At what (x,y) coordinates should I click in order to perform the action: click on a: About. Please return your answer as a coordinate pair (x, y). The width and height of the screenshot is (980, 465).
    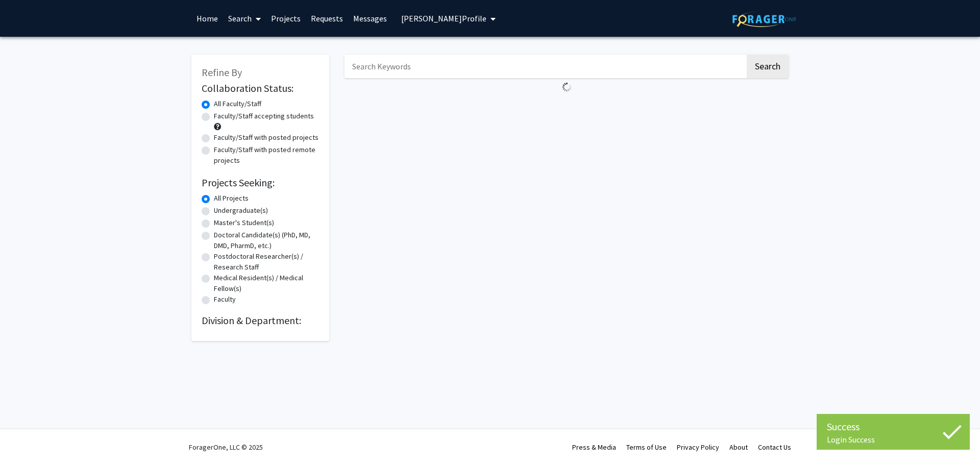
    Looking at the image, I should click on (738, 447).